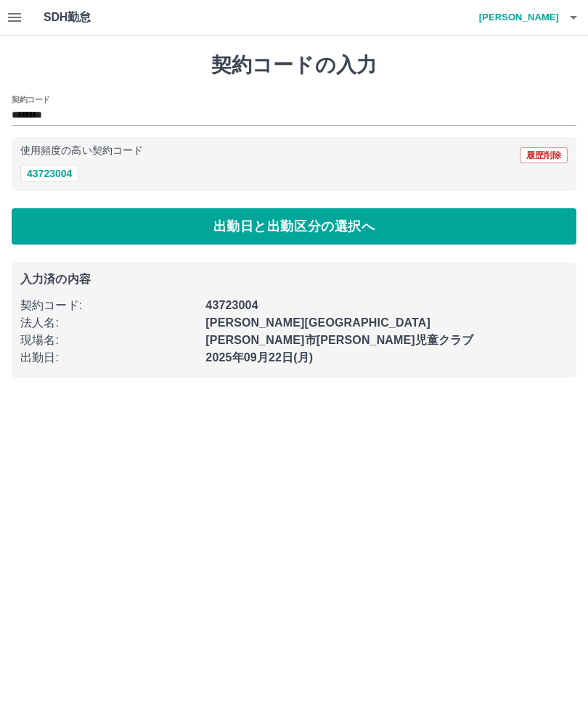 The image size is (588, 709). What do you see at coordinates (294, 280) in the screenshot?
I see `p: 入力済の内容` at bounding box center [294, 280].